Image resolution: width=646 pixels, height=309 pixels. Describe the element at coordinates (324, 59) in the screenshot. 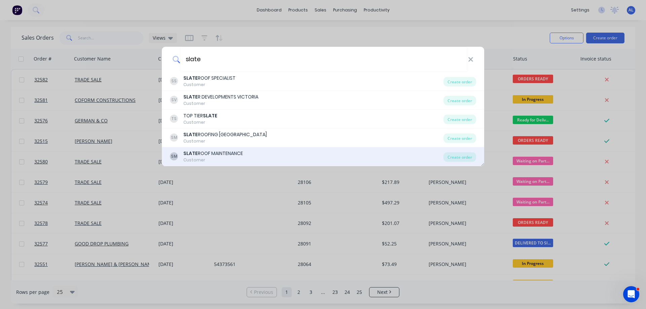

I see `input: Enter a customer name to create a new order...` at that location.